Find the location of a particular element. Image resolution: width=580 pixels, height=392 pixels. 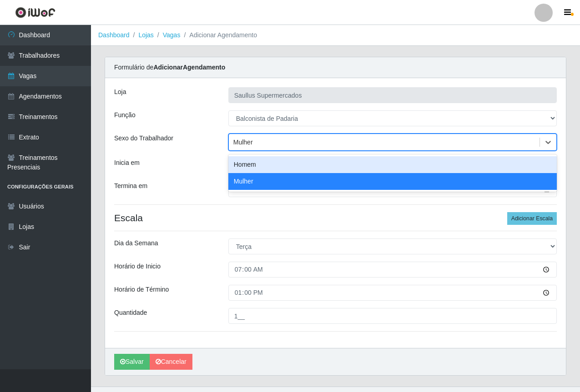

div: Formulário de is located at coordinates (336, 68).